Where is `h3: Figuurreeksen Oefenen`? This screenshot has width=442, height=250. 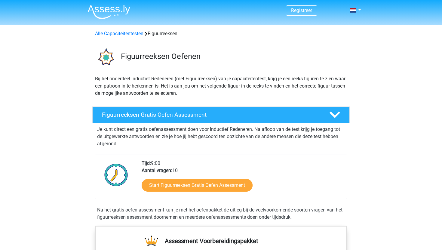
h3: Figuurreeksen Oefenen is located at coordinates (233, 56).